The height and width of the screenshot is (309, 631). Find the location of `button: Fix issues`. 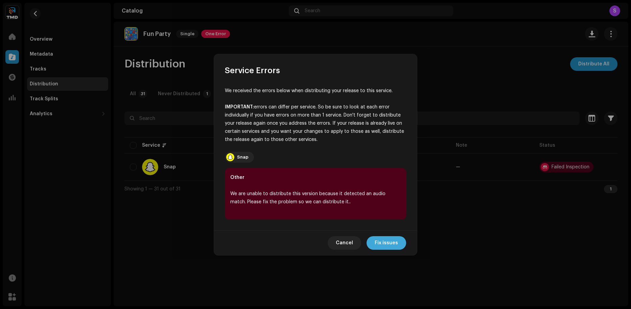

button: Fix issues is located at coordinates (386, 243).